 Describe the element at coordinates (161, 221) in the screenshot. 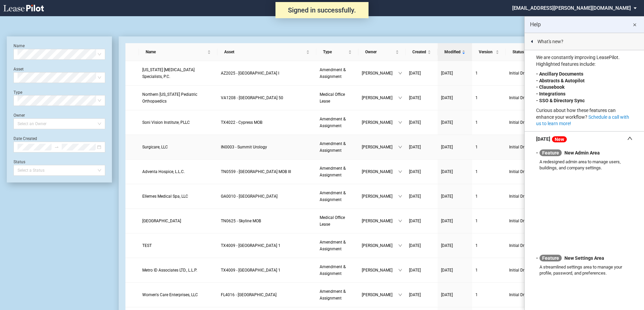

I see `span: Belmont University` at that location.